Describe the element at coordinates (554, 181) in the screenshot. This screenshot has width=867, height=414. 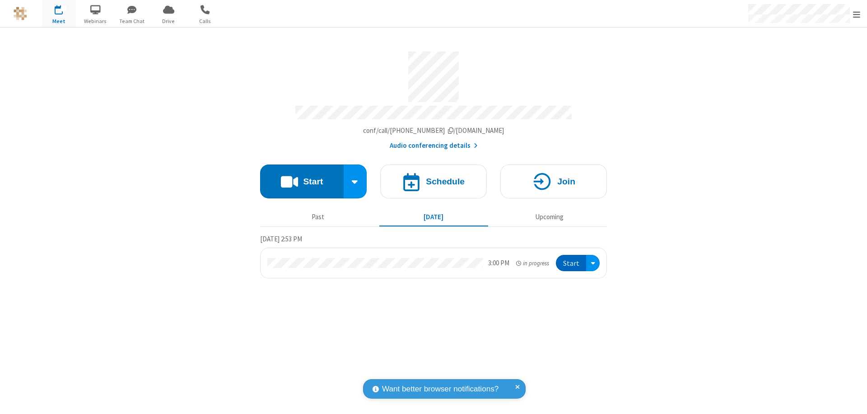
I see `button: Join` at that location.